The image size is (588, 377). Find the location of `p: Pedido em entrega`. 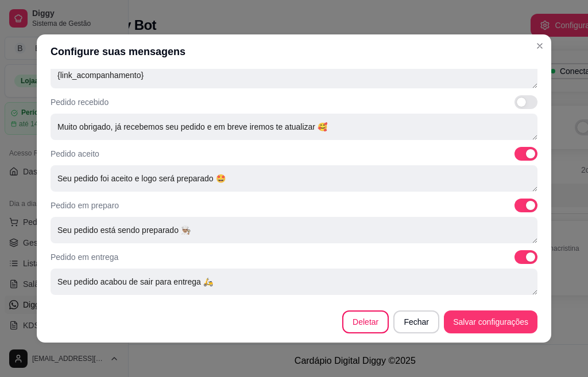

p: Pedido em entrega is located at coordinates (84, 257).